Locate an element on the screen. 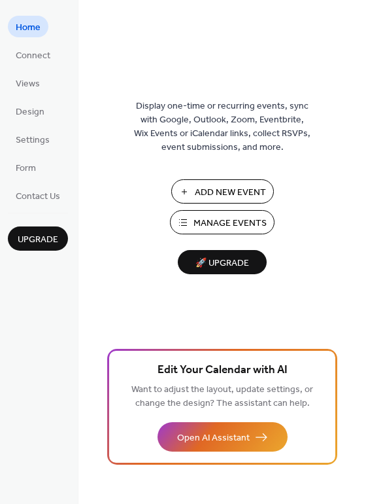 The image size is (366, 504). a: Form is located at coordinates (26, 167).